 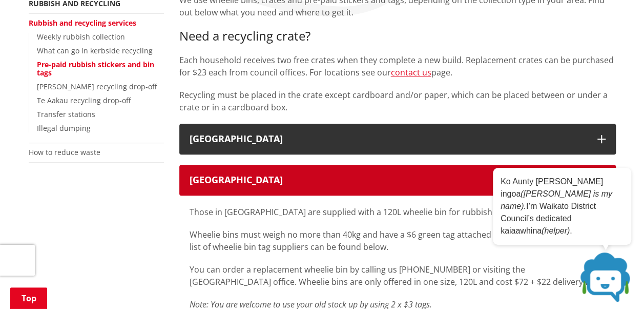 I want to click on a: contact us, so click(x=411, y=72).